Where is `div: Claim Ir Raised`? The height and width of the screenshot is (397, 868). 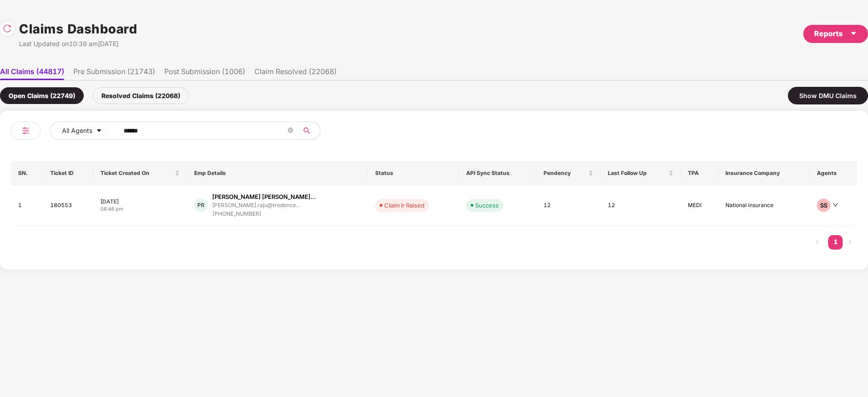
div: Claim Ir Raised is located at coordinates (404, 205).